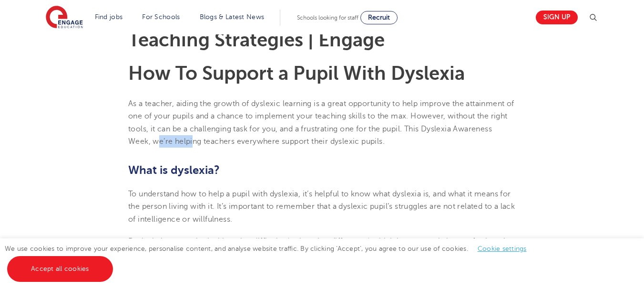 This screenshot has height=290, width=644. I want to click on span: To understand how to help a pupil with dyslexia, it’s helpful to know what dyslexia is, and what ..., so click(321, 206).